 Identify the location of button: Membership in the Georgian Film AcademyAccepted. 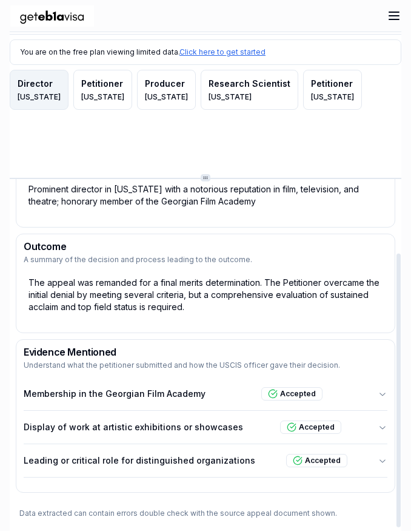
(206, 394).